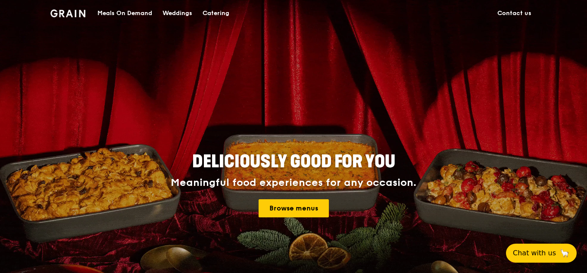 The image size is (587, 273). I want to click on span: Deliciously good for you, so click(294, 162).